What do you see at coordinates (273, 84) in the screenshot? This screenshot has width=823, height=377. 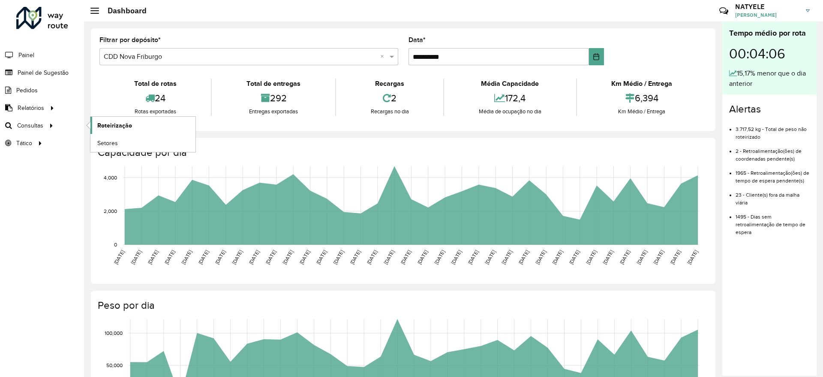 I see `div: Total de entregas` at bounding box center [273, 84].